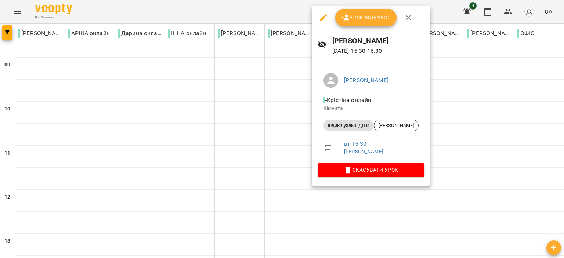  Describe the element at coordinates (371, 170) in the screenshot. I see `span: Скасувати Урок` at that location.